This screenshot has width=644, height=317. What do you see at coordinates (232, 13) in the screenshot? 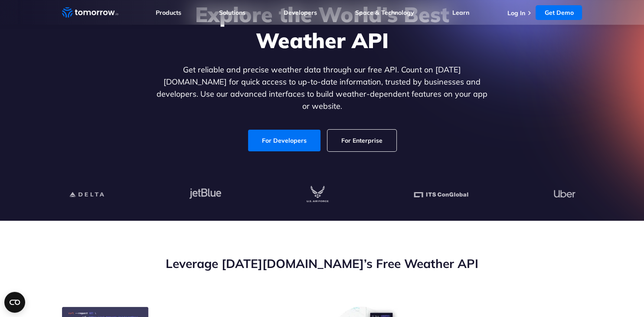
I see `a: Solutions` at bounding box center [232, 13].